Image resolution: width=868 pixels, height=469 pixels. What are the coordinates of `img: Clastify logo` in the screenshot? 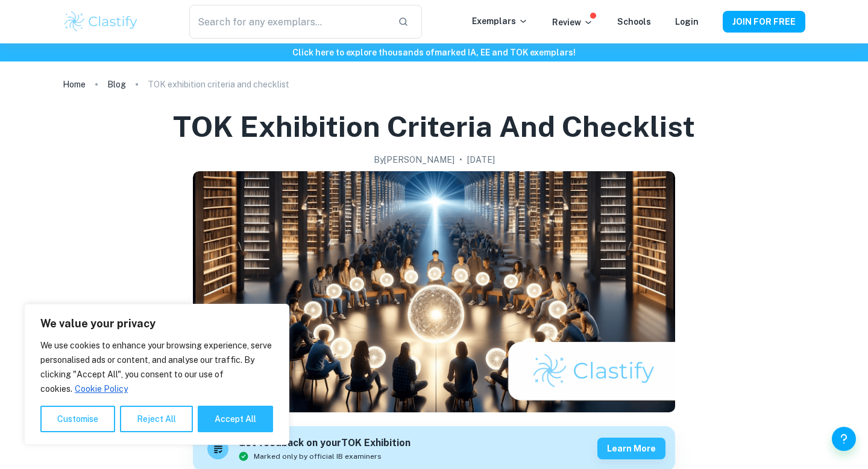 It's located at (101, 22).